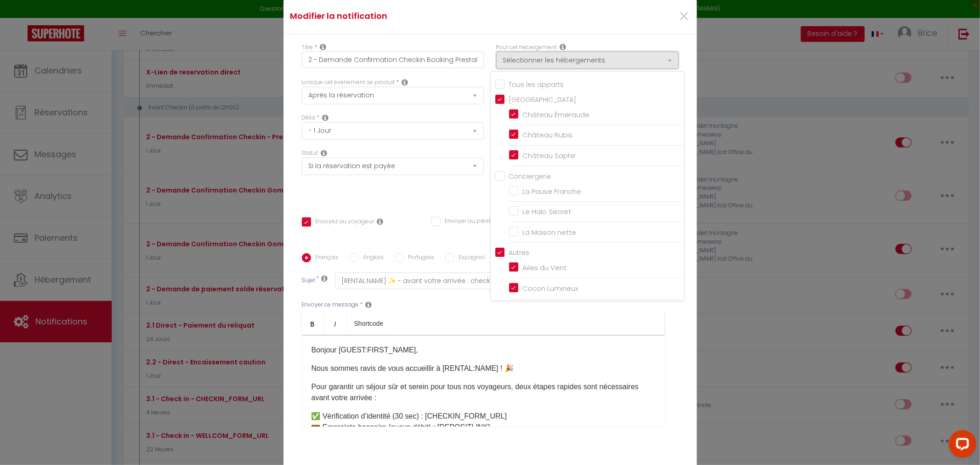 The width and height of the screenshot is (980, 465). Describe the element at coordinates (307, 47) in the screenshot. I see `label: Titre` at that location.